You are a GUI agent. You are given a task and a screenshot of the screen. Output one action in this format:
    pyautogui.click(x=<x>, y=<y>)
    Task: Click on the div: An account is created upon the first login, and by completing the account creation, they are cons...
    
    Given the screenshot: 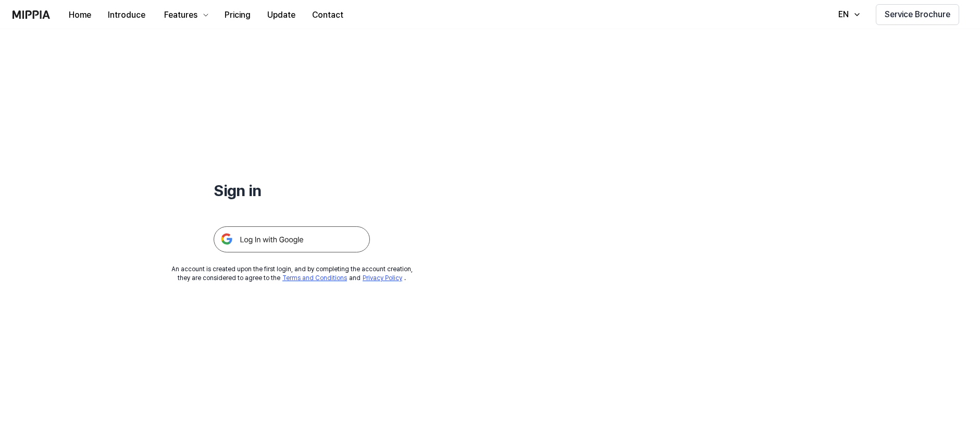 What is the action you would take?
    pyautogui.click(x=292, y=274)
    